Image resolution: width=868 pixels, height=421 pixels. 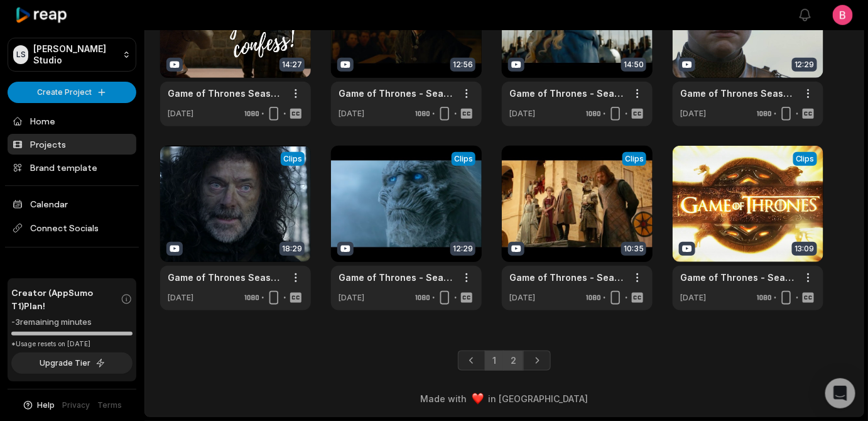 What do you see at coordinates (72, 93) in the screenshot?
I see `button: Create Project` at bounding box center [72, 93].